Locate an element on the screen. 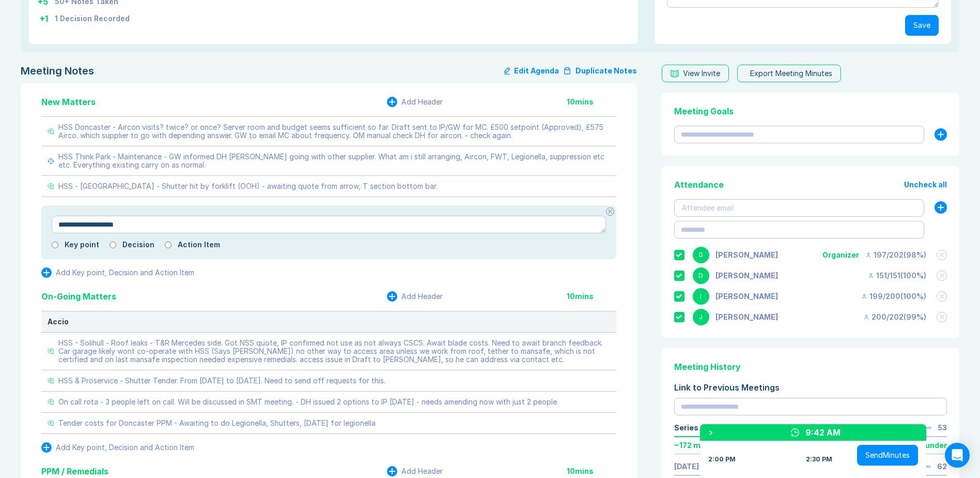 This screenshot has height=478, width=980. div: D is located at coordinates (701, 276).